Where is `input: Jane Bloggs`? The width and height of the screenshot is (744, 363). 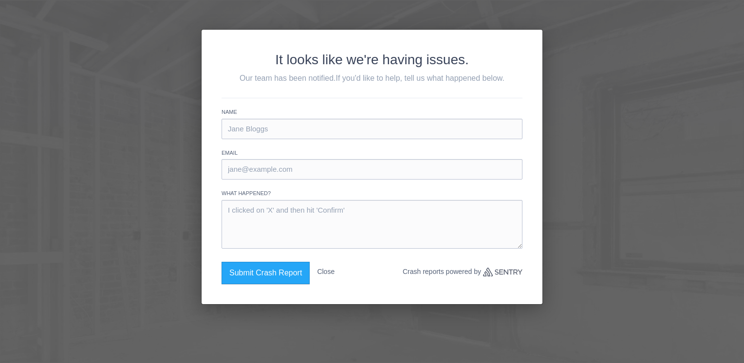
input: Jane Bloggs is located at coordinates (372, 129).